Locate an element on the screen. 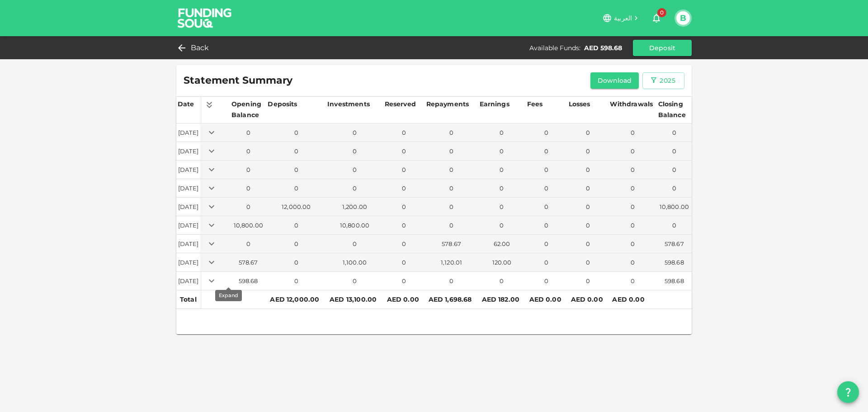 This screenshot has width=868, height=412. div: Date is located at coordinates (186, 104).